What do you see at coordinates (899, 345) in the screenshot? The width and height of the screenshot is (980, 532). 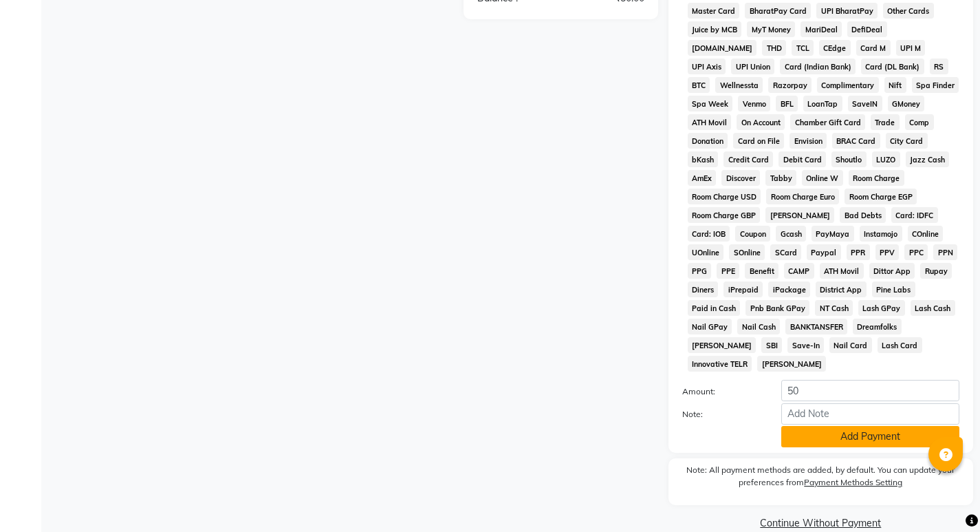 I see `span: Lash Card` at bounding box center [899, 345].